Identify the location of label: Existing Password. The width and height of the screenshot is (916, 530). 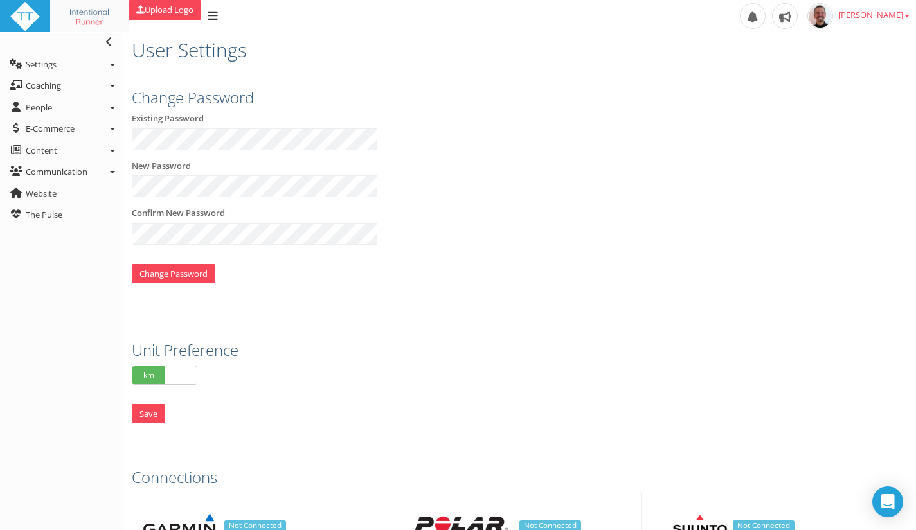
(168, 119).